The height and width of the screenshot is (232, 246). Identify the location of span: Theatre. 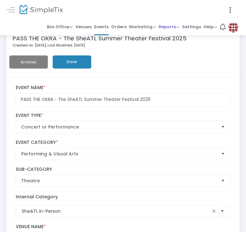
(118, 181).